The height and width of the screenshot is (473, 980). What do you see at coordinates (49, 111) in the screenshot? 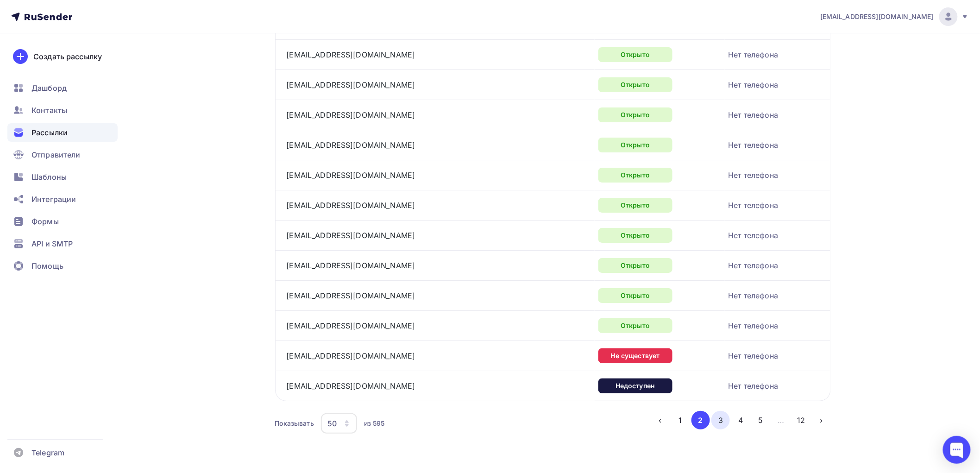
I see `span: Контакты` at bounding box center [49, 111].